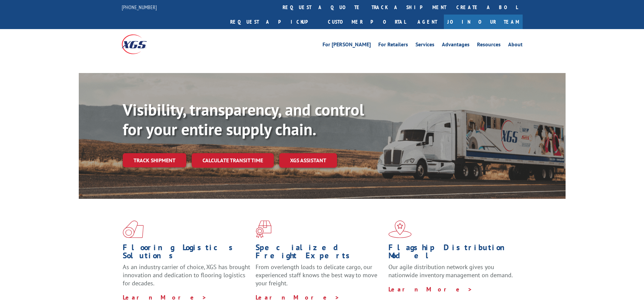 The width and height of the screenshot is (644, 308). Describe the element at coordinates (187, 254) in the screenshot. I see `h1: Flooring Logistics Solutions` at that location.